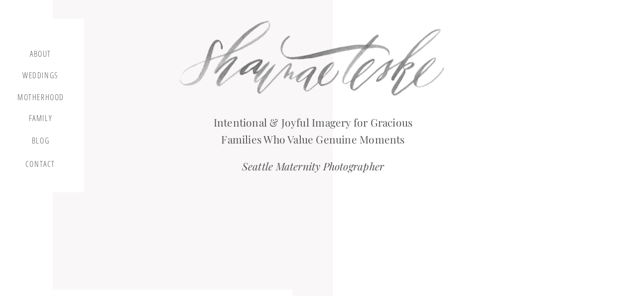 Image resolution: width=626 pixels, height=296 pixels. What do you see at coordinates (40, 77) in the screenshot?
I see `a: Weddings` at bounding box center [40, 77].